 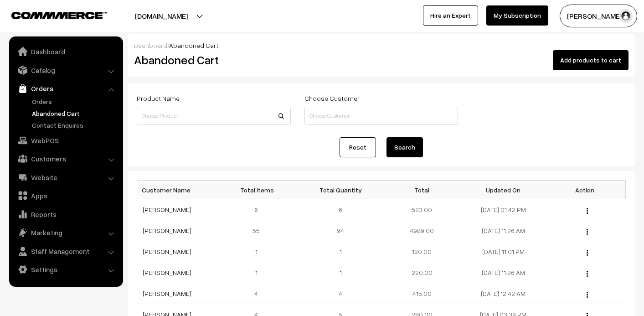 I want to click on td: 415.00, so click(x=421, y=293).